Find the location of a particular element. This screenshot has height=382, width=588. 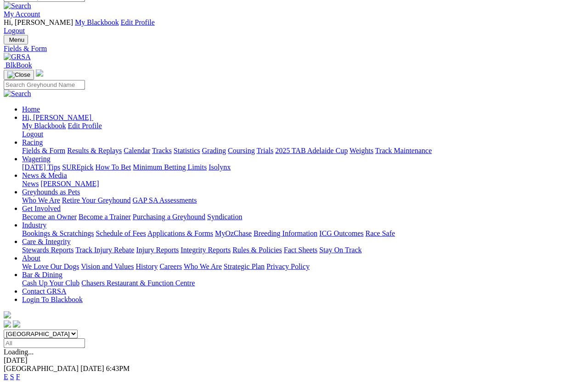

a: Get Involved is located at coordinates (41, 208).